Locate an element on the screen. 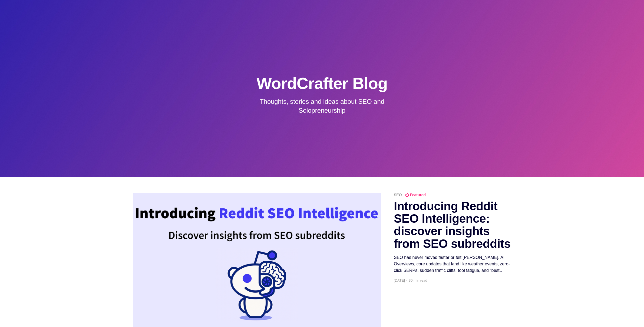 The width and height of the screenshot is (644, 327). p: Thoughts, stories and ideas about SEO and Solopreneurship is located at coordinates (322, 106).